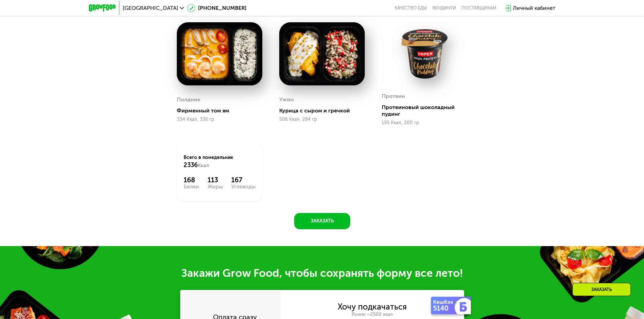 This screenshot has height=319, width=644. Describe the element at coordinates (325, 111) in the screenshot. I see `div: Курица с сыром и гречкой` at that location.